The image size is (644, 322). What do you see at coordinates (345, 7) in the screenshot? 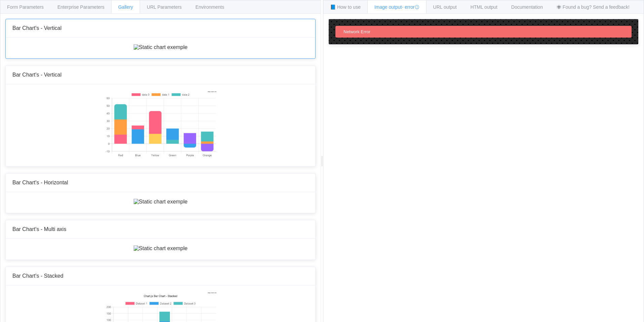
I see `span: 📘 How to use` at bounding box center [345, 7].